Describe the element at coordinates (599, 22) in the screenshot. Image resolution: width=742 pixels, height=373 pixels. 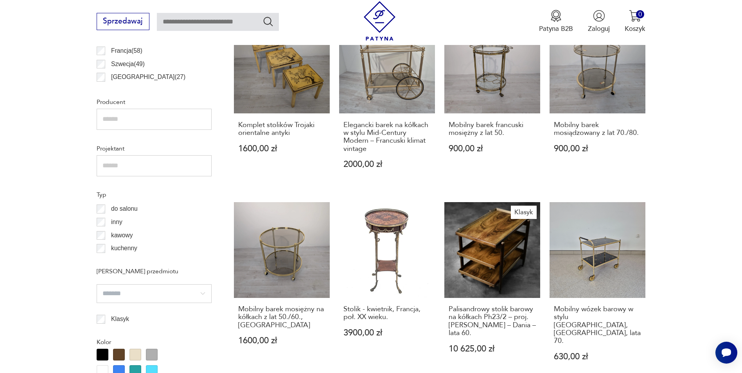
I see `button: Zaloguj` at that location.